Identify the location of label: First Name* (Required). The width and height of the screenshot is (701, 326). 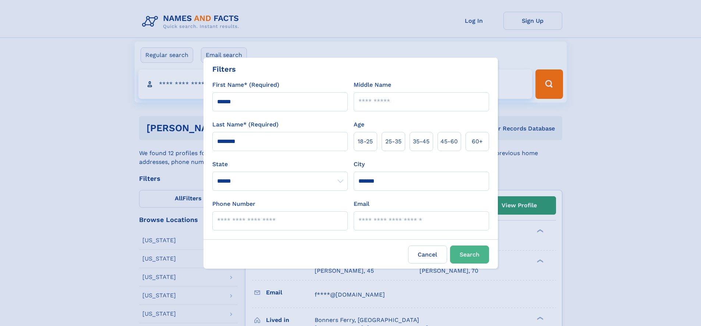
(246, 85).